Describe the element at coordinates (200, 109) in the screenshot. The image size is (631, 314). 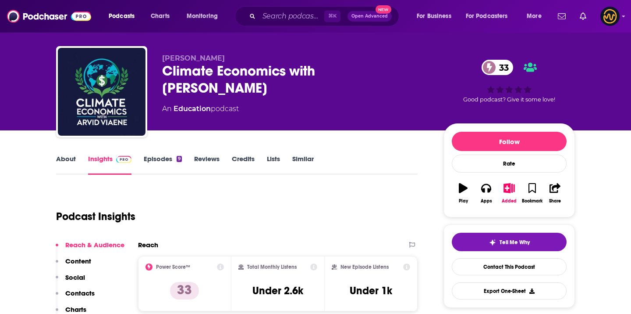
I see `div: An podcast` at that location.